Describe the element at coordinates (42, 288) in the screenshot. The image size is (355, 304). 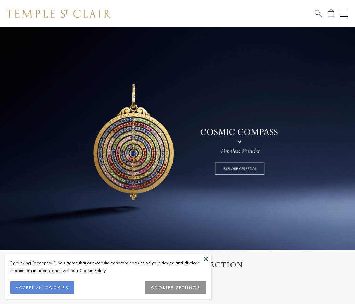
I see `button: ACCEPT ALL COOKIES` at that location.